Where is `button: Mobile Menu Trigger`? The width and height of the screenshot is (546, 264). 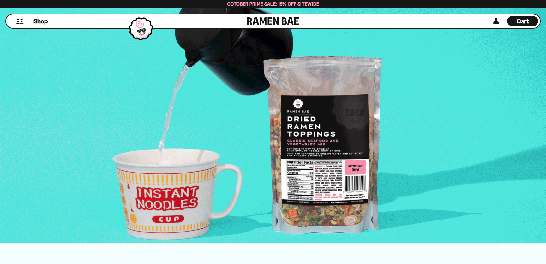
button: Mobile Menu Trigger is located at coordinates (20, 21).